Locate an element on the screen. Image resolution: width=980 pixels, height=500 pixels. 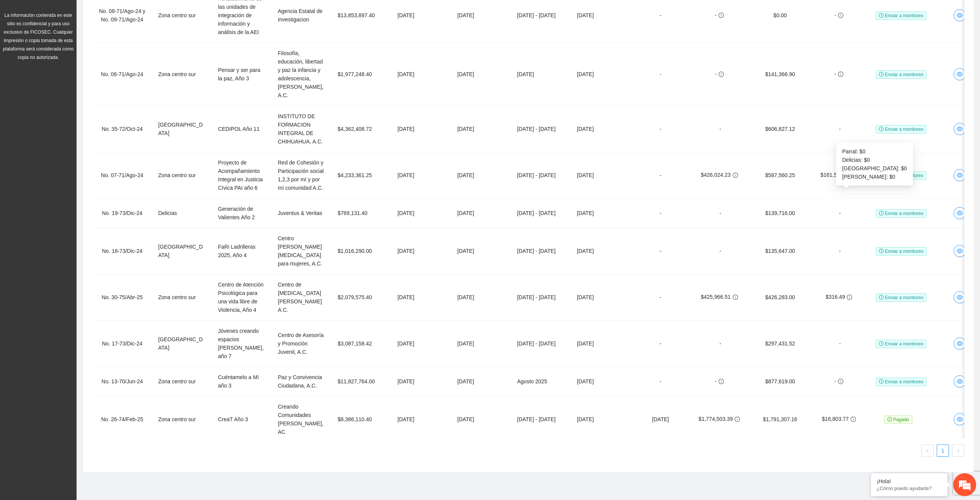
td: Agosto 2025 is located at coordinates (541, 382).